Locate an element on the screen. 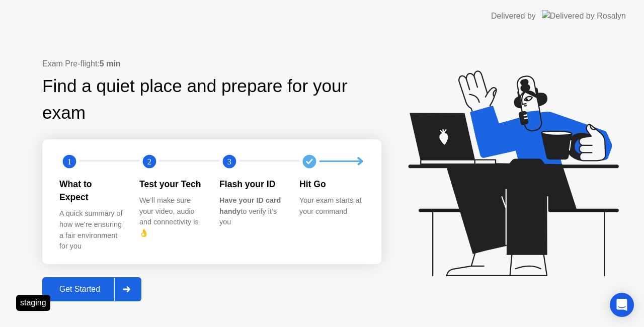 The height and width of the screenshot is (327, 644). div: Flash your ID is located at coordinates (251, 184).